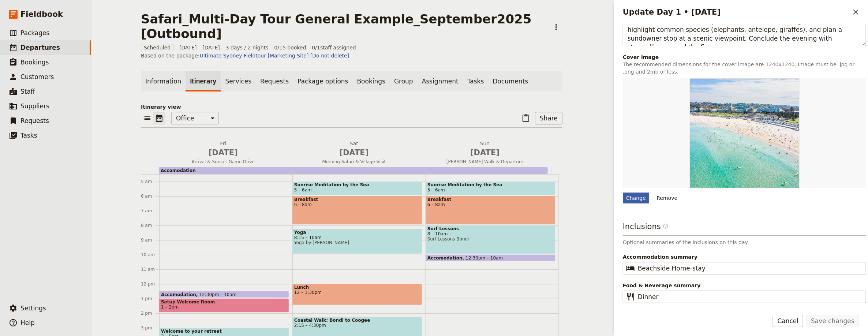 The height and width of the screenshot is (336, 868). I want to click on span: Settings, so click(33, 308).